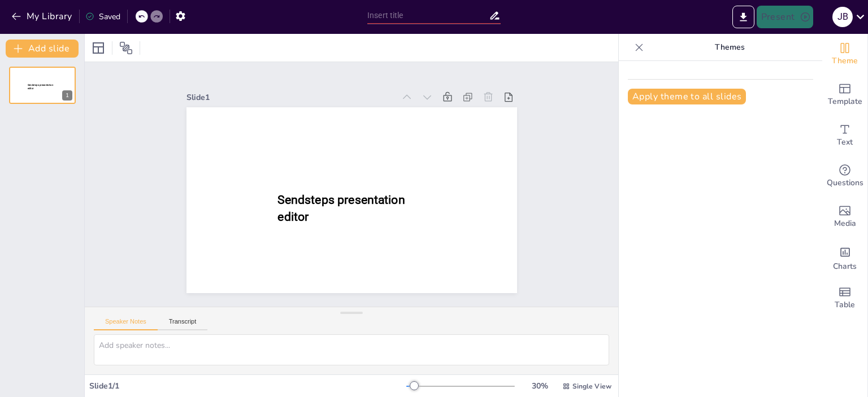  What do you see at coordinates (126, 325) in the screenshot?
I see `button: Speaker Notes` at bounding box center [126, 325].